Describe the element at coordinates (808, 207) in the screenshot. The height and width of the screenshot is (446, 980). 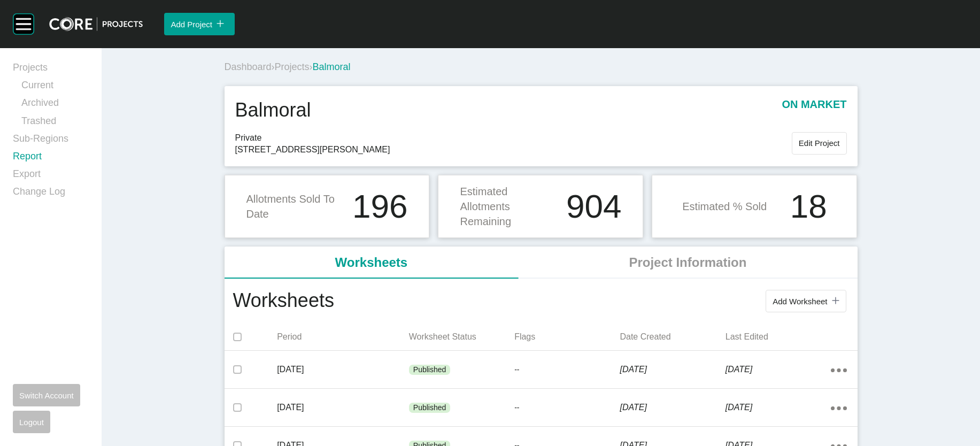
I see `h1: 18` at that location.